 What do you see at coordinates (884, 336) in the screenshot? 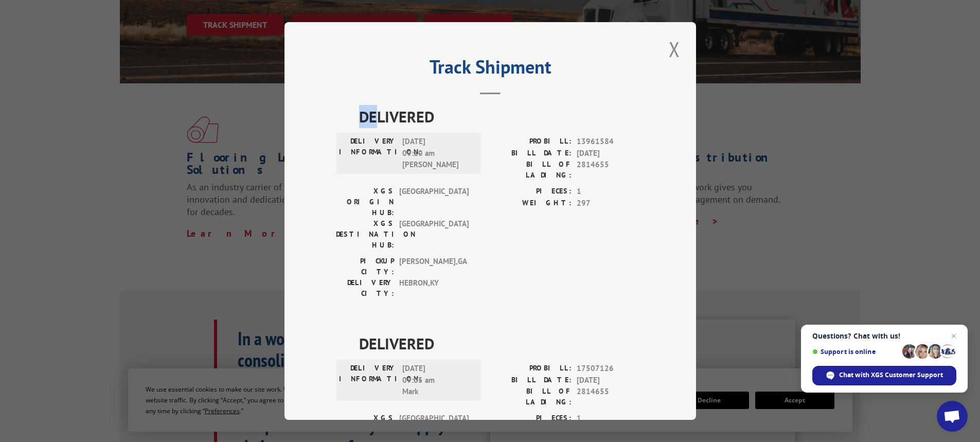
I see `span: Questions? Chat with us!` at bounding box center [884, 336].